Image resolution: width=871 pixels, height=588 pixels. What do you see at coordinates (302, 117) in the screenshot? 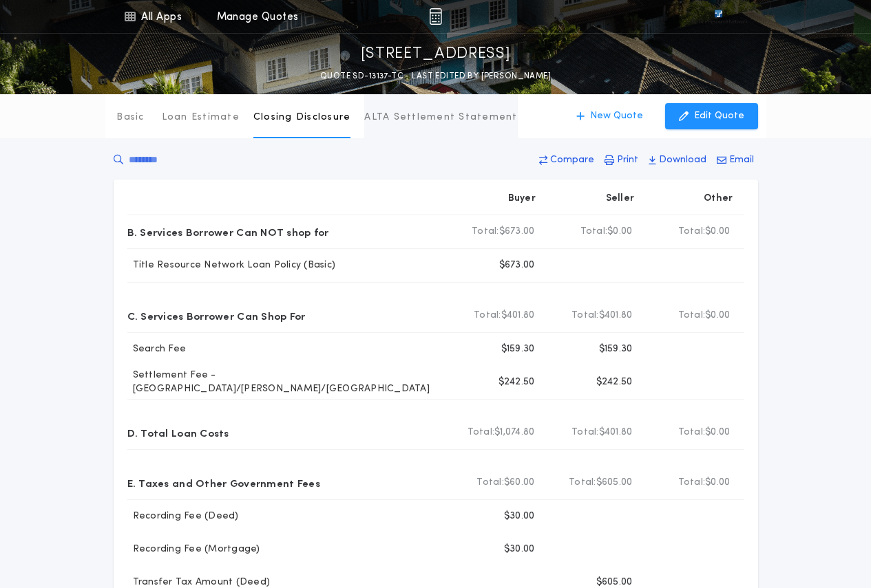
I see `p: Closing Disclosure` at bounding box center [302, 117].